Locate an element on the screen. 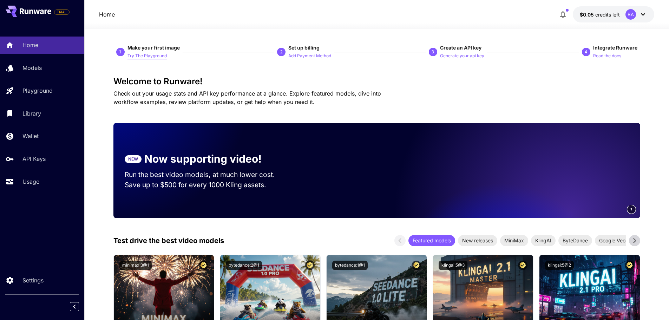 The width and height of the screenshot is (669, 320). span: Make your first image is located at coordinates (154, 47).